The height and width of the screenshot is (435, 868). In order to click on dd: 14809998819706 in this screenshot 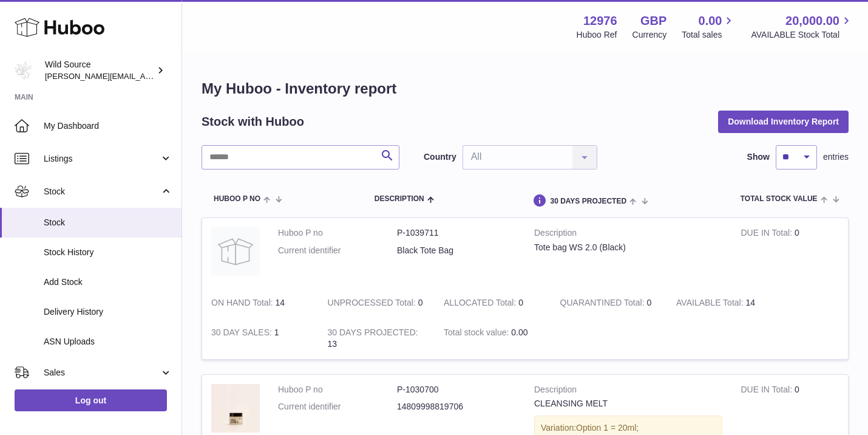, I will do `click(456, 406)`.